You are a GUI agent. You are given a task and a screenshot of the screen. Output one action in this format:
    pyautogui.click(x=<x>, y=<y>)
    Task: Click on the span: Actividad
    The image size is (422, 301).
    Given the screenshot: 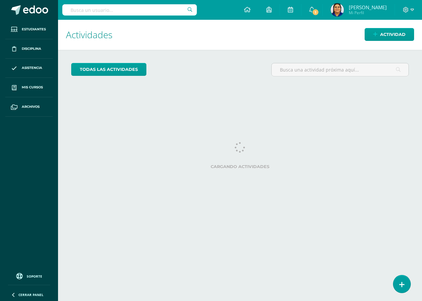 What is the action you would take?
    pyautogui.click(x=393, y=34)
    